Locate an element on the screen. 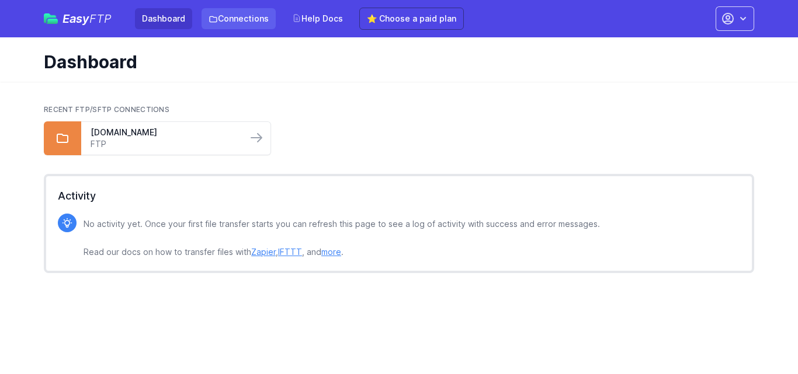 This screenshot has width=798, height=374. h2: Activity is located at coordinates (399, 196).